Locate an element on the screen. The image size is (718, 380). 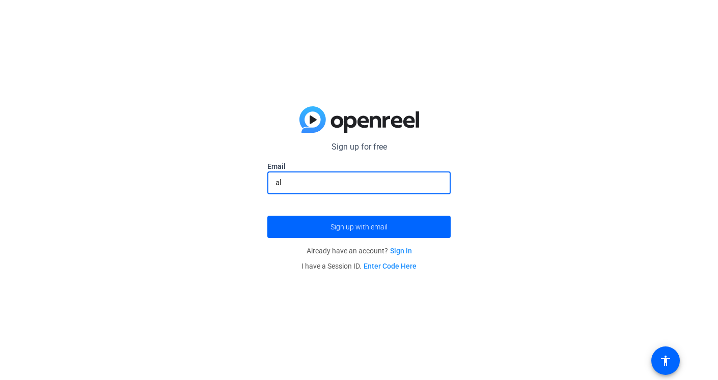
img: blue-gradient.svg is located at coordinates (359, 120).